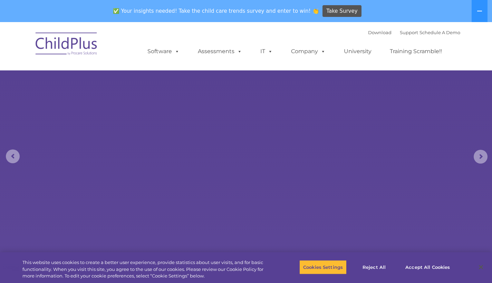  What do you see at coordinates (323, 267) in the screenshot?
I see `button: Cookies Settings` at bounding box center [323, 267].